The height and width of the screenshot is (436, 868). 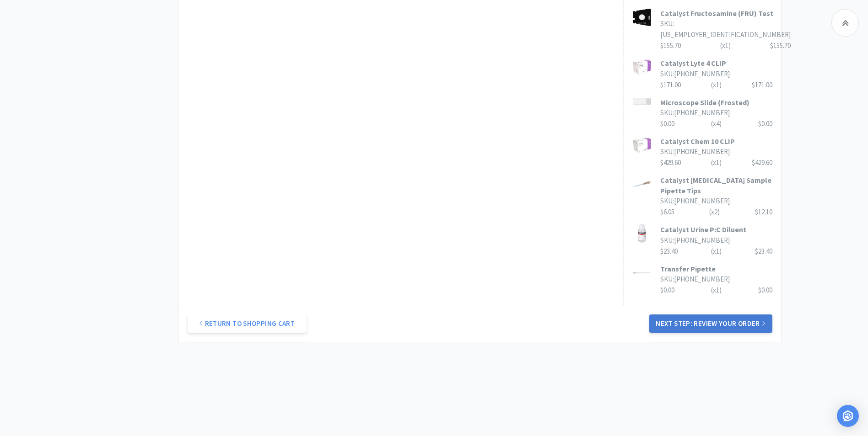 I want to click on img: 3b27f61928fe470db7b91f93b60cb53c_175034.png, so click(x=643, y=273).